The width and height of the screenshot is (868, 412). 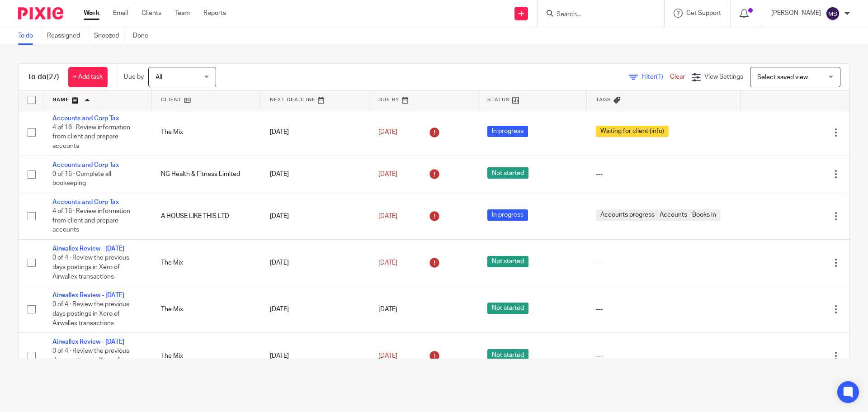 What do you see at coordinates (144, 35) in the screenshot?
I see `a: Done` at bounding box center [144, 35].